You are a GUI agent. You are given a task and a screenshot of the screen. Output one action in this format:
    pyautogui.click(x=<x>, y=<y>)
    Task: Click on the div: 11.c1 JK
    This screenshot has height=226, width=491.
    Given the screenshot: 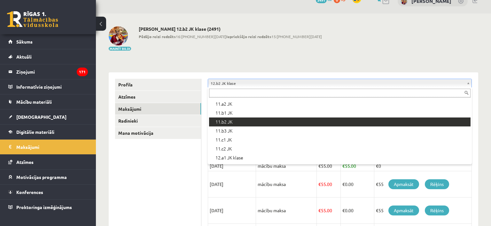 What is the action you would take?
    pyautogui.click(x=340, y=140)
    